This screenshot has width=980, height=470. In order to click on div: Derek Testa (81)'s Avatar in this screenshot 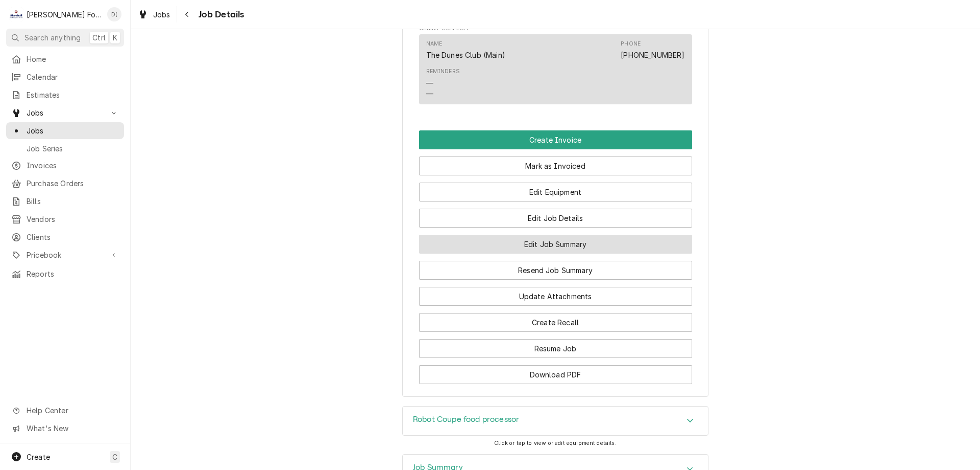, I will do `click(114, 14)`.